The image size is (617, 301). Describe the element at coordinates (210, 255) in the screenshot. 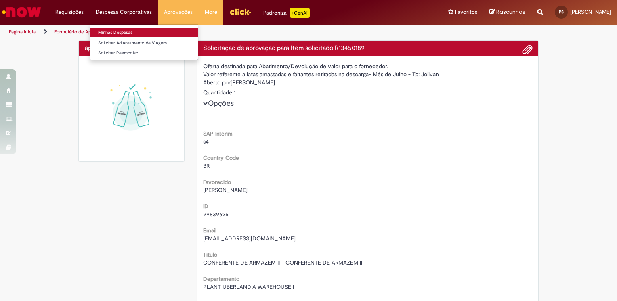

I see `b: Título` at that location.